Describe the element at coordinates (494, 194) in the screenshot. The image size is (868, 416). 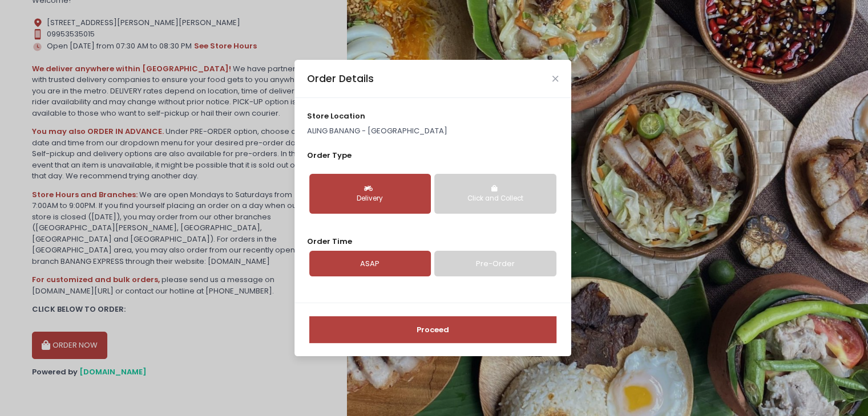
I see `button: Click and Collect` at that location.